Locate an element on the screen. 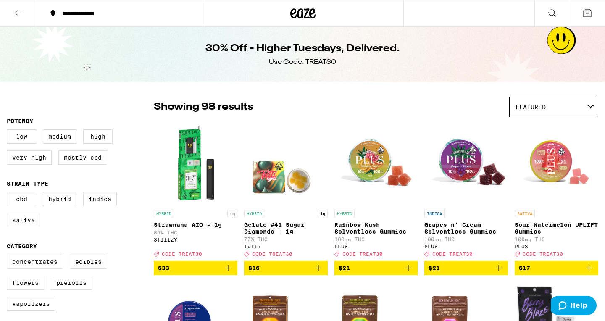 Image resolution: width=605 pixels, height=321 pixels. a: Open page for Rainbow Kush Solventless Gummies from PLUS is located at coordinates (376, 191).